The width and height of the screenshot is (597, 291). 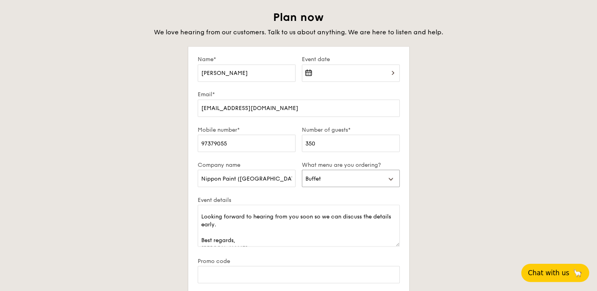 What do you see at coordinates (299, 226) in the screenshot?
I see `textarea: Let us know details such as your venue address, event time, preferred menu, dietary requirements,...` at bounding box center [299, 226].